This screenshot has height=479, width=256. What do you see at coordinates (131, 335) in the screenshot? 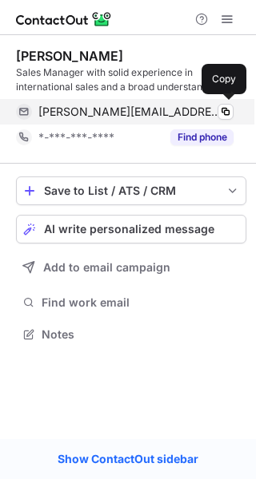
I see `button: Notes` at bounding box center [131, 335].